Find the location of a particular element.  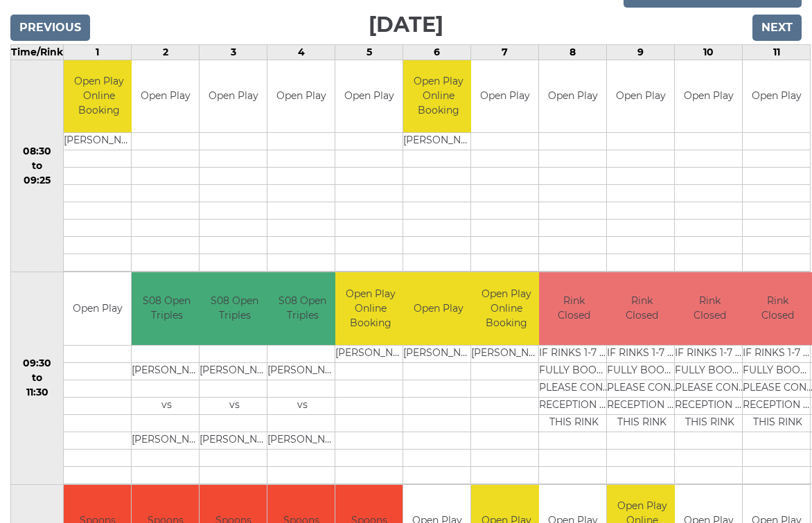

td: 8 is located at coordinates (573, 52).